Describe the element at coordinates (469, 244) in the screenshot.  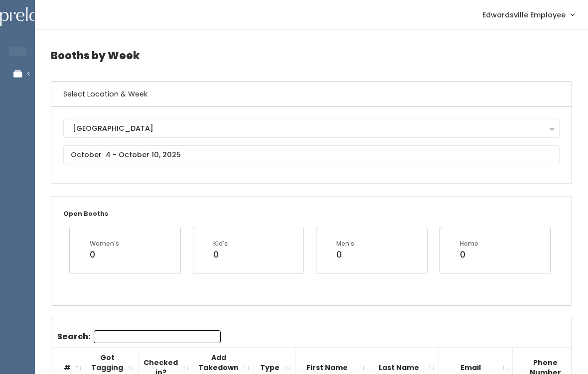
I see `div: Home` at that location.